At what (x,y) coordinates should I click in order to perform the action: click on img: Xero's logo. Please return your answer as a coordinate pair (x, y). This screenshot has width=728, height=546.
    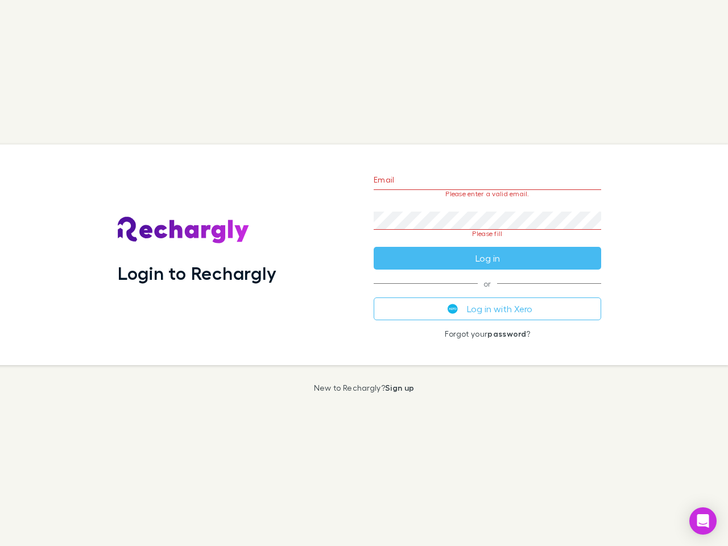
    Looking at the image, I should click on (453, 309).